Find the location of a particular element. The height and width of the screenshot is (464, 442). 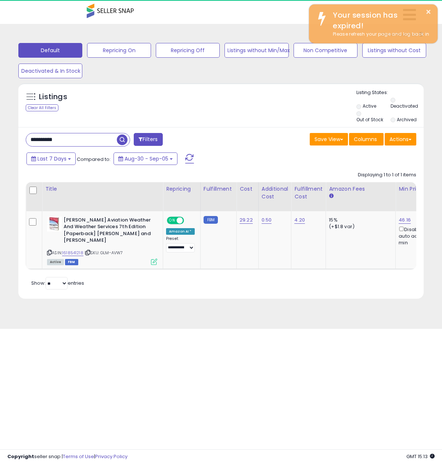

button: Repricing Off is located at coordinates (188, 50).